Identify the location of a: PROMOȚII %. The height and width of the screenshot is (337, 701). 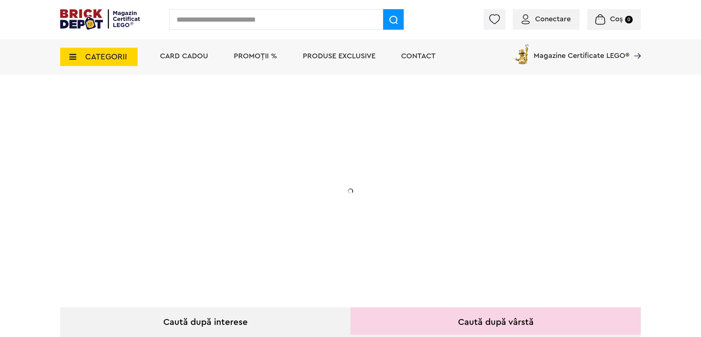
(256, 56).